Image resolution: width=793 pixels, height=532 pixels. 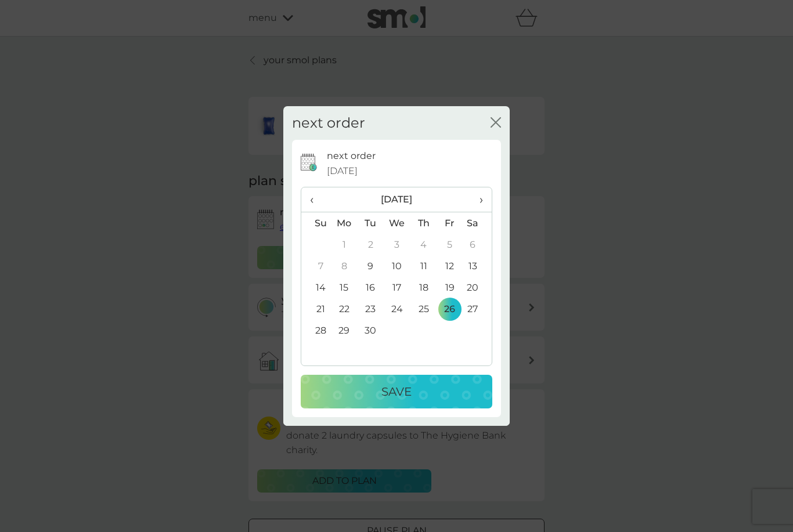 What do you see at coordinates (397, 223) in the screenshot?
I see `th: We` at bounding box center [397, 223].